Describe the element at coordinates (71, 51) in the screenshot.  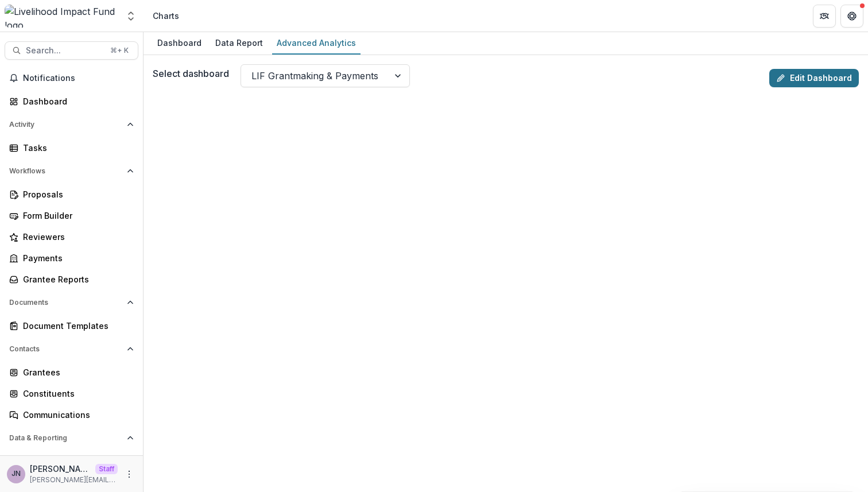
I see `button: Search...` at that location.